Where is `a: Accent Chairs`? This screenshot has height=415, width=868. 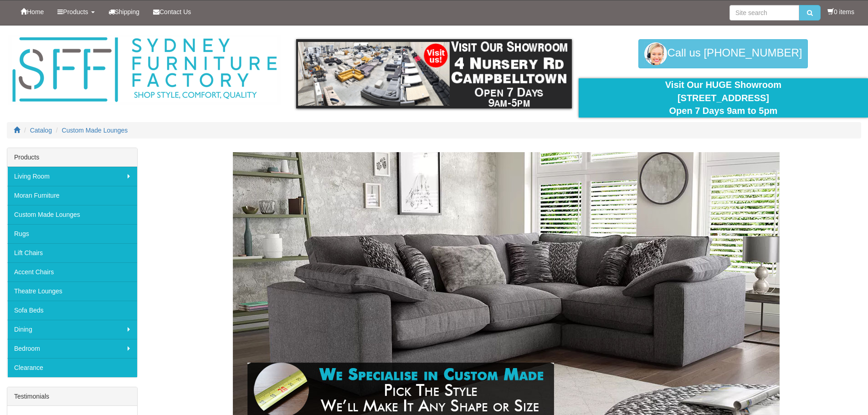
a: Accent Chairs is located at coordinates (72, 271).